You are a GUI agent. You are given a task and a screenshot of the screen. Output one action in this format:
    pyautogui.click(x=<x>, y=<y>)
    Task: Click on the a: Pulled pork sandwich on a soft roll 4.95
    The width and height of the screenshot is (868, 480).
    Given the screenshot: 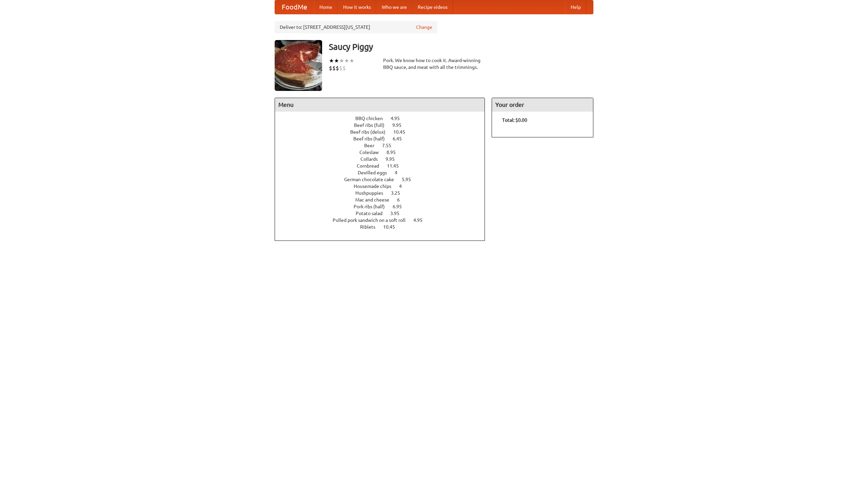 What is the action you would take?
    pyautogui.click(x=383, y=220)
    